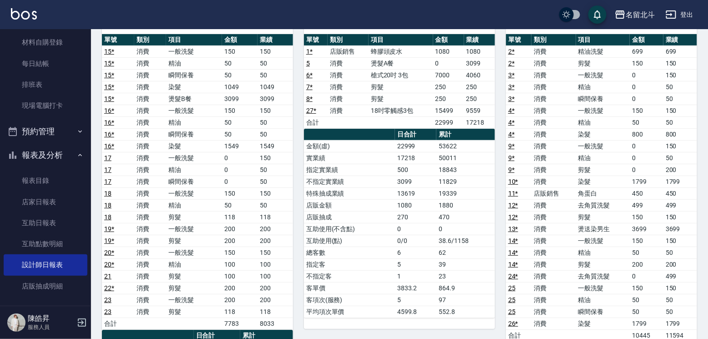 The height and width of the screenshot is (339, 708). What do you see at coordinates (681, 134) in the screenshot?
I see `td: 800` at bounding box center [681, 134].